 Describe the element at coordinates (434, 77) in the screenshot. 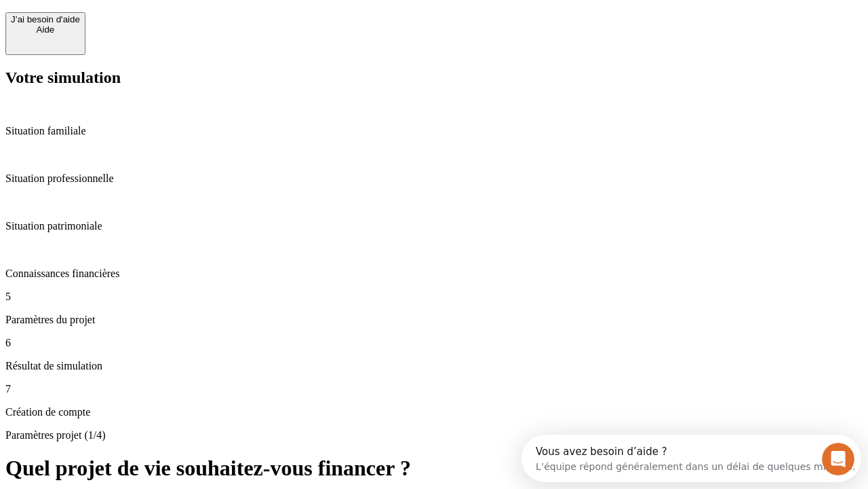

I see `h2: Votre simulation` at that location.